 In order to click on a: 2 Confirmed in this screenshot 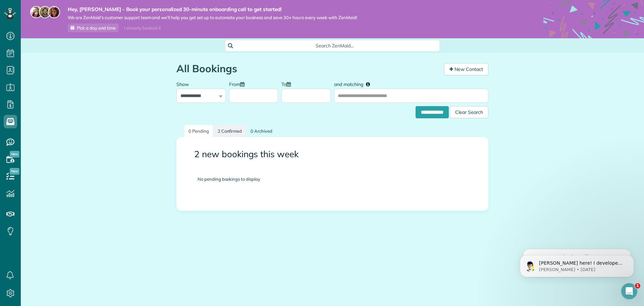, I will do `click(230, 131)`.